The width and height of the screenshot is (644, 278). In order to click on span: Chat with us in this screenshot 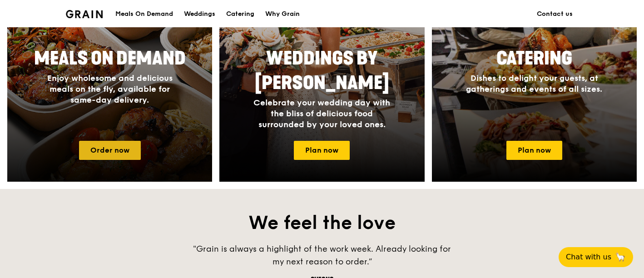, I will do `click(589, 257)`.